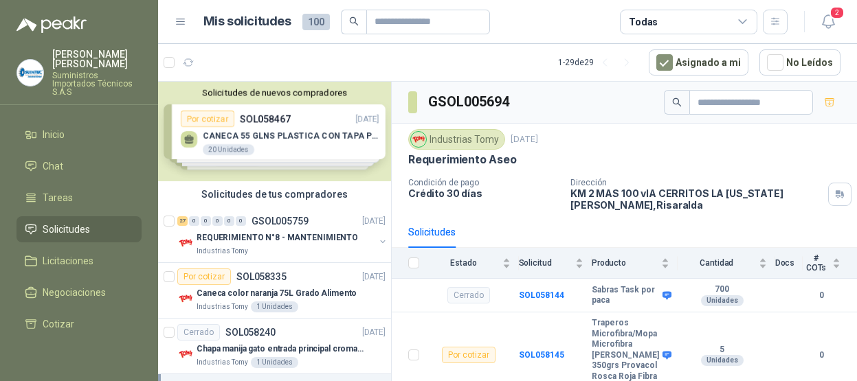 The image size is (857, 381). What do you see at coordinates (542, 355) in the screenshot?
I see `b: SOL058145` at bounding box center [542, 355].